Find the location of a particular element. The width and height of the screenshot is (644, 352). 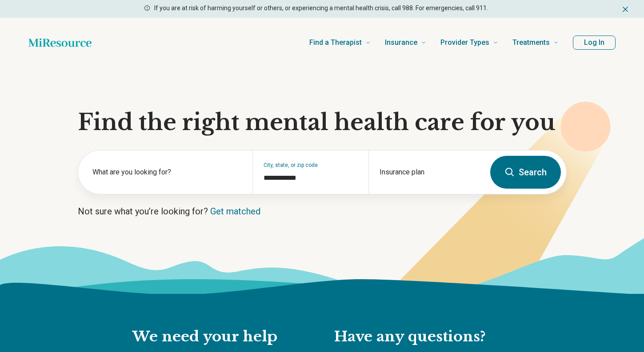

h2: We need your help is located at coordinates (225, 337).